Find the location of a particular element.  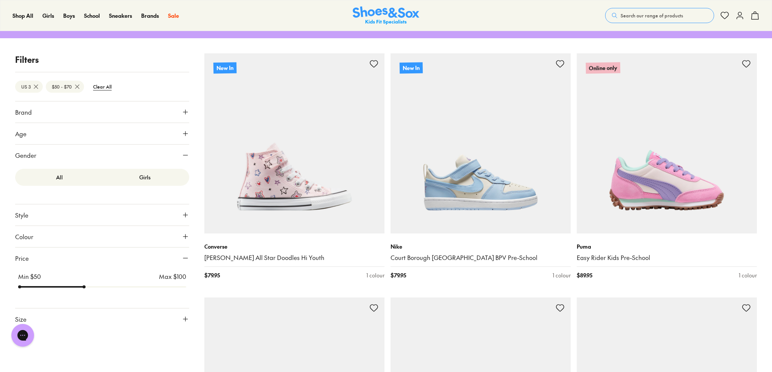

label: All is located at coordinates (59, 177).